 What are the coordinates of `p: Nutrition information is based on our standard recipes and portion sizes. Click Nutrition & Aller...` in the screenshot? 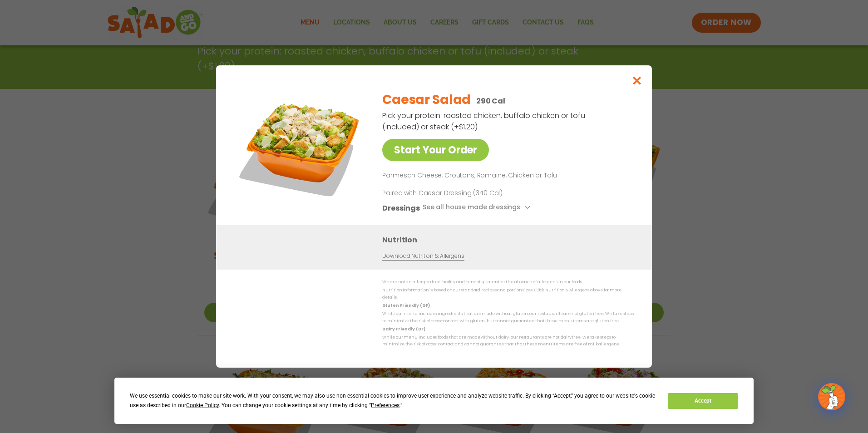 It's located at (508, 294).